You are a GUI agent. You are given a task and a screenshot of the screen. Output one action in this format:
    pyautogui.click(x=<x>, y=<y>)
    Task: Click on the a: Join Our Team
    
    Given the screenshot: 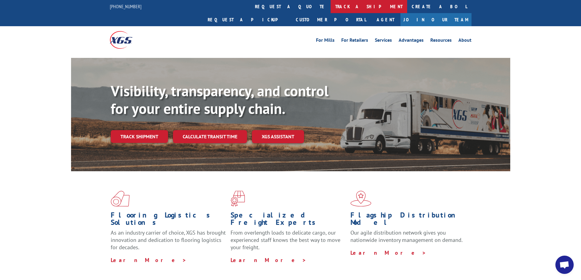 What is the action you would take?
    pyautogui.click(x=435, y=20)
    